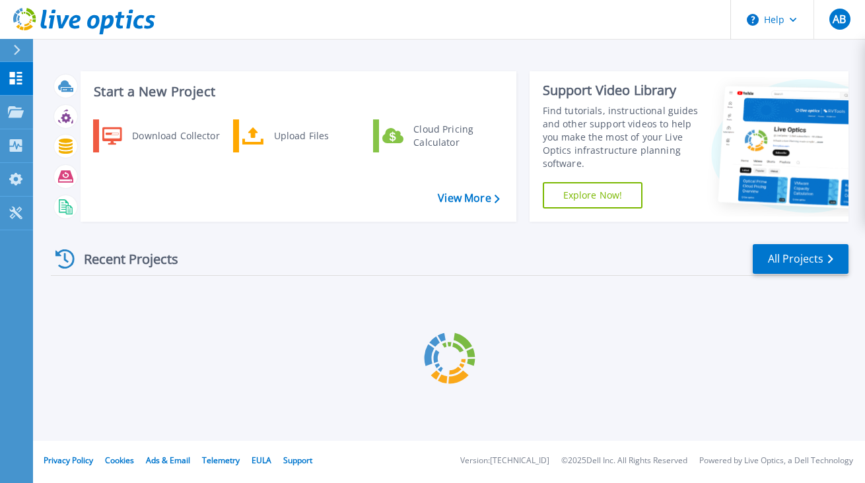 The height and width of the screenshot is (483, 865). What do you see at coordinates (300, 136) in the screenshot?
I see `a: Upload Files` at bounding box center [300, 136].